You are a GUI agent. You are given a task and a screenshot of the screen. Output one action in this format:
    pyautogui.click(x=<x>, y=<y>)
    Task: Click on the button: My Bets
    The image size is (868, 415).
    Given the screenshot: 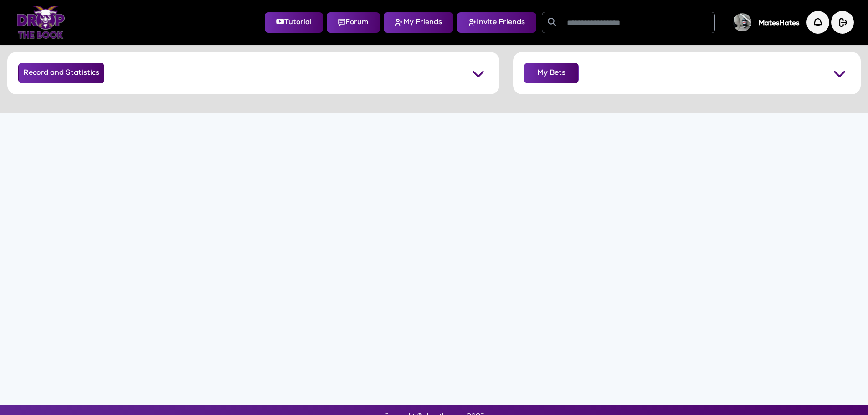 What is the action you would take?
    pyautogui.click(x=551, y=73)
    